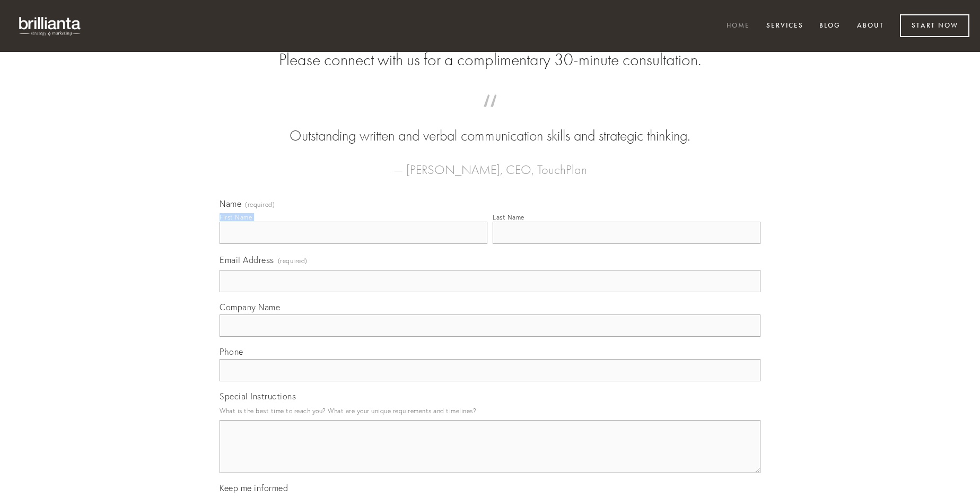 This screenshot has height=498, width=980. I want to click on span: Keep me informed, so click(253, 488).